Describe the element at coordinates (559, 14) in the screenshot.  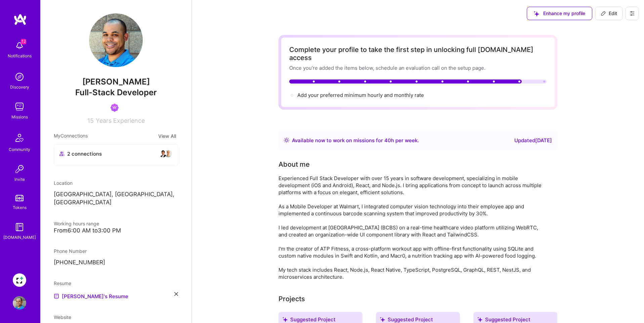
I see `span: Enhance my profile` at that location.